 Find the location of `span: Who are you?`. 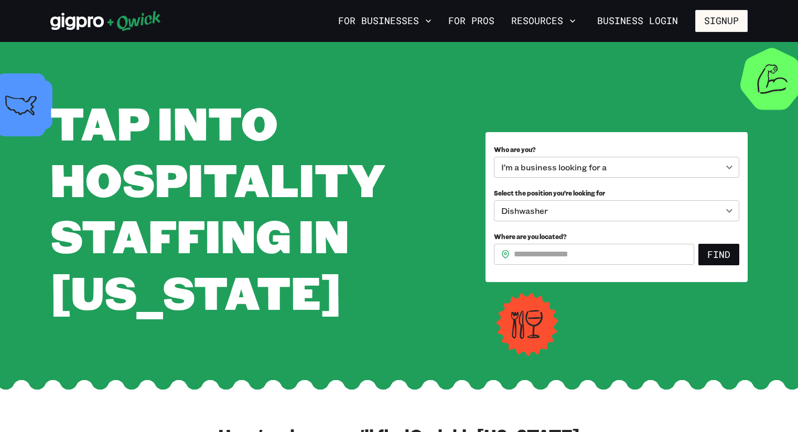

span: Who are you? is located at coordinates (515, 149).